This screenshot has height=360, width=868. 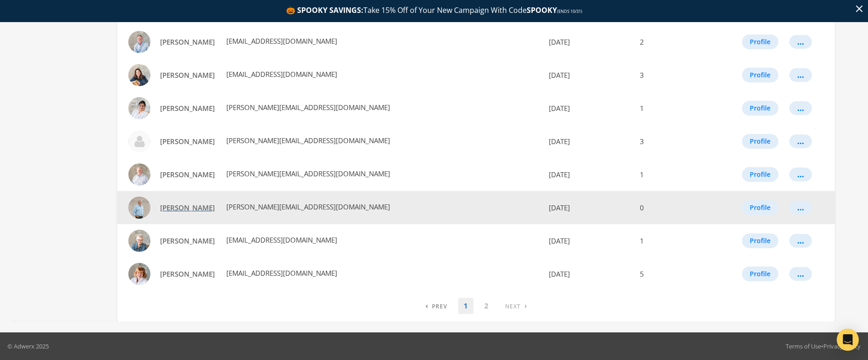 What do you see at coordinates (139, 75) in the screenshot?
I see `img: Jan Carroll profile` at bounding box center [139, 75].